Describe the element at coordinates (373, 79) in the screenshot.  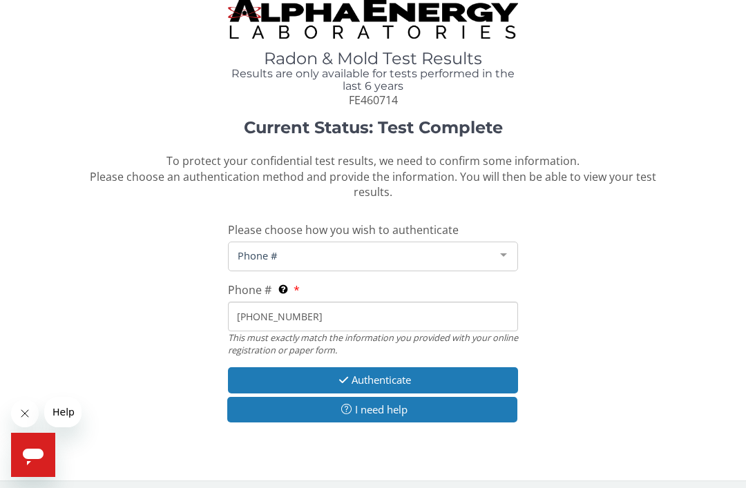
I see `h4: Results are only available for tests performed in the last 6 years` at that location.